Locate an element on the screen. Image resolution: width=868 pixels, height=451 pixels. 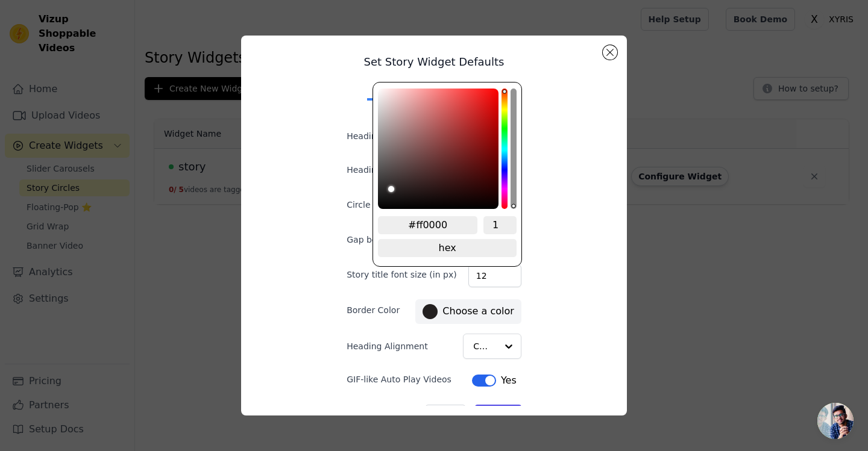
div: brightness channel is located at coordinates (391, 149).